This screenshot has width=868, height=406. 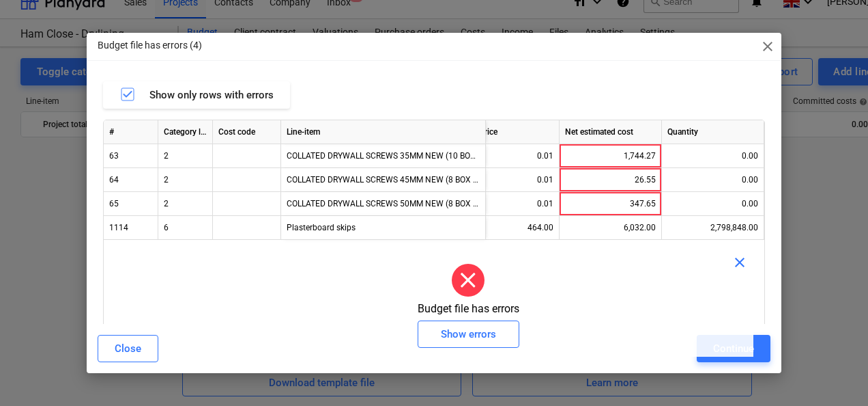 What do you see at coordinates (610, 228) in the screenshot?
I see `div: 6,032.00` at bounding box center [610, 228].